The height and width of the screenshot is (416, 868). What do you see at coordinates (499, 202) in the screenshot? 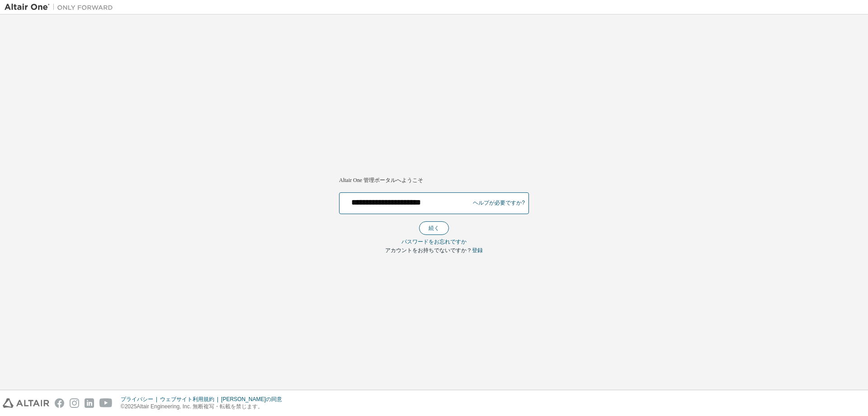
I see `font: ヘルプが必要ですか?` at bounding box center [499, 202].